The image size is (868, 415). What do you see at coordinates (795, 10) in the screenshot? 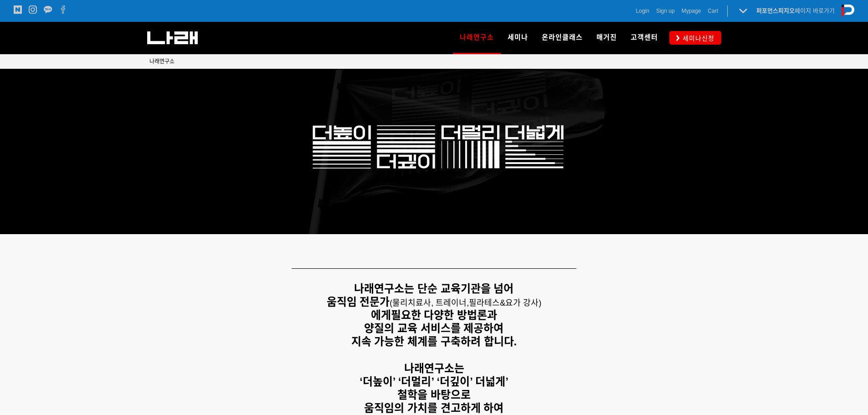
I see `a: 퍼포먼스피지오페이지 바로가기` at bounding box center [795, 10].